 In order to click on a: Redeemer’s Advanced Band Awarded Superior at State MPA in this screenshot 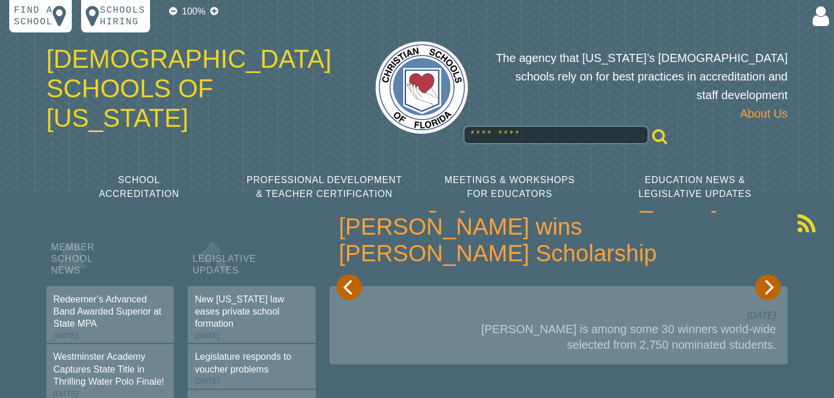, I will do `click(107, 312)`.